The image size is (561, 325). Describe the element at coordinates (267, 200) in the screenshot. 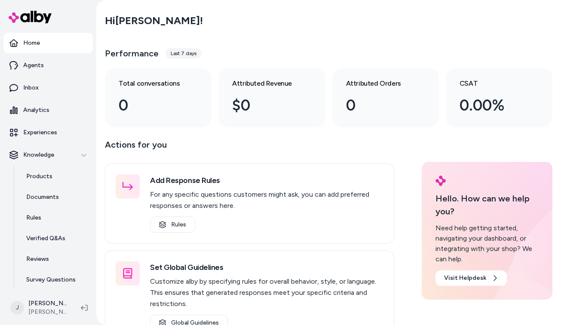

I see `p: For any specific questions customers might ask, you can add preferred responses or answers here.` at that location.